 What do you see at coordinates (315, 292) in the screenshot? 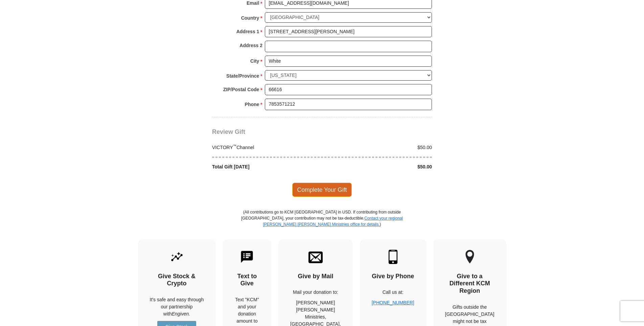
I see `p: Mail your donation to:` at bounding box center [315, 292].